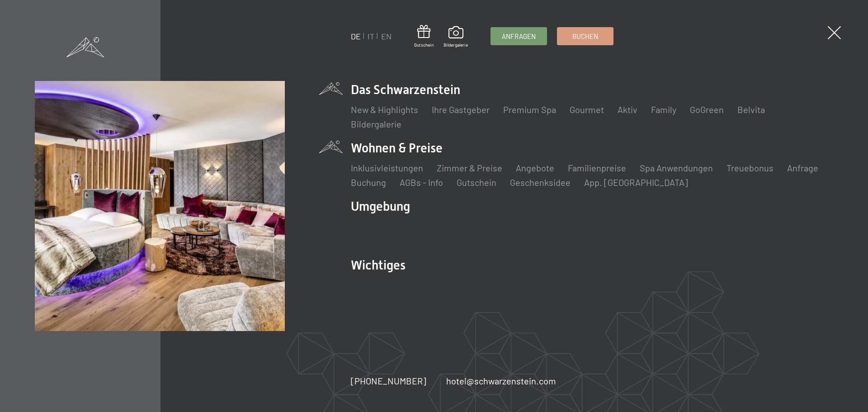 This screenshot has width=868, height=412. What do you see at coordinates (387, 168) in the screenshot?
I see `a: Inklusivleistungen` at bounding box center [387, 168].